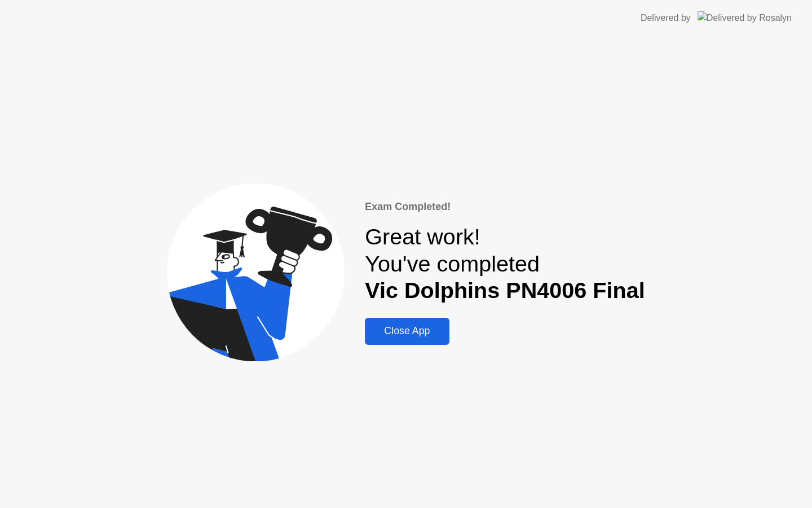 The width and height of the screenshot is (812, 508). Describe the element at coordinates (504, 290) in the screenshot. I see `b: Vic Dolphins PN4006 Final` at that location.